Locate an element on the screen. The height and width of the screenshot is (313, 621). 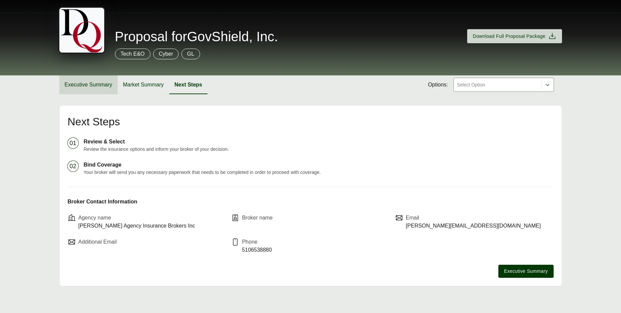
p: Review & Select is located at coordinates (319, 142).